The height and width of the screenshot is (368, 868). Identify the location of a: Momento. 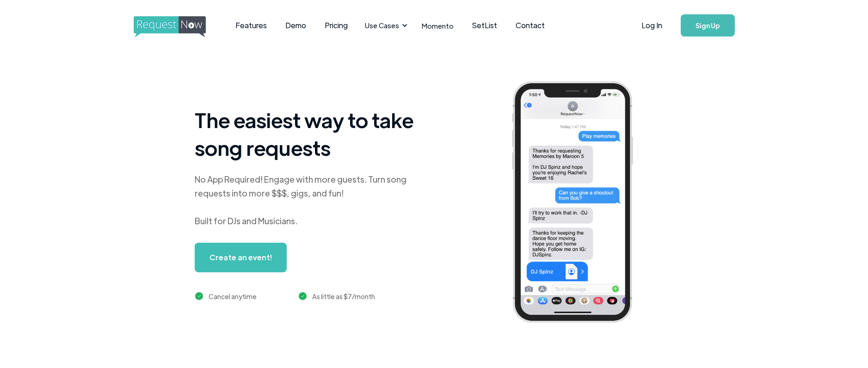
(437, 26).